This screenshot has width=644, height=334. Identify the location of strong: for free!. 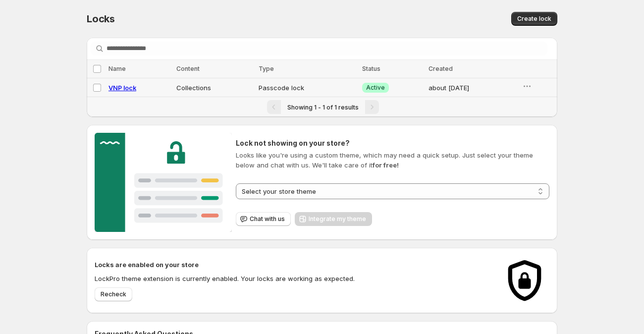
(386, 165).